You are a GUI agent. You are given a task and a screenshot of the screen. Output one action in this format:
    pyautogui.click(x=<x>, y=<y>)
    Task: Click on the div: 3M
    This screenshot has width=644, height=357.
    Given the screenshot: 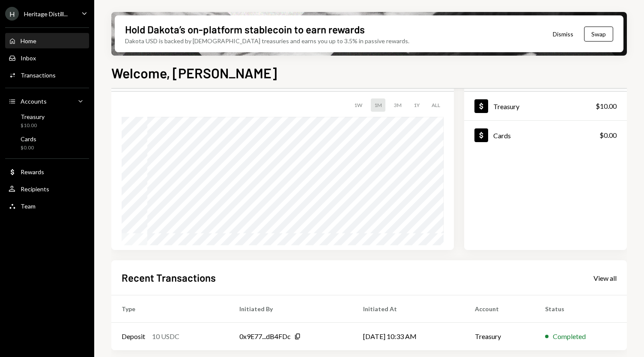 What is the action you would take?
    pyautogui.click(x=398, y=105)
    